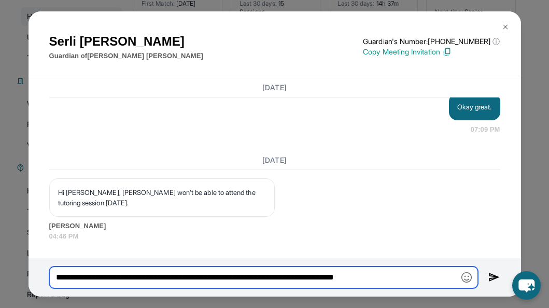 Image resolution: width=549 pixels, height=308 pixels. I want to click on span: 07:09 PM, so click(486, 130).